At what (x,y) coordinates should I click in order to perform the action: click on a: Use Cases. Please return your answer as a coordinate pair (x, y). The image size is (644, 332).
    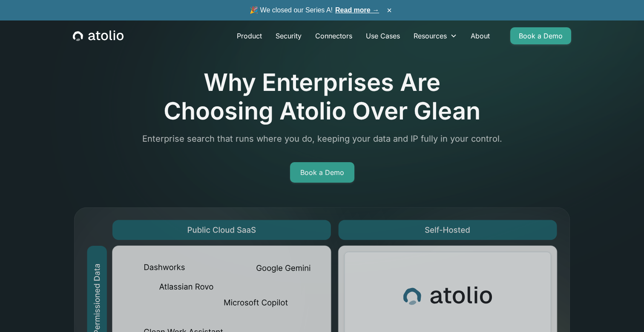
    Looking at the image, I should click on (383, 36).